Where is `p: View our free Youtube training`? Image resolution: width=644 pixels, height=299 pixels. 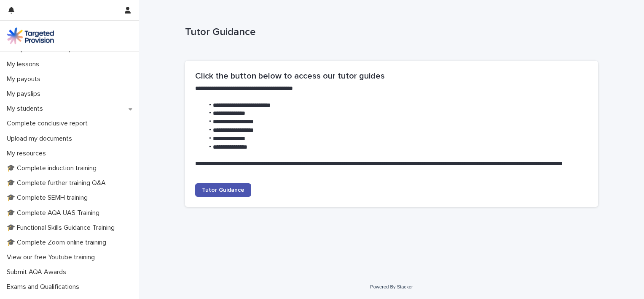
p: View our free Youtube training is located at coordinates (52, 257).